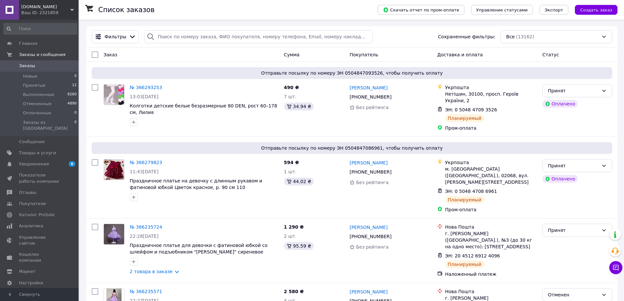  What do you see at coordinates (196, 184) in the screenshot?
I see `span: Праздничное платье на девочку с длинным рукавом и фатиновой юбкой Цветок красное, р. 90 см 110` at bounding box center [196, 184].